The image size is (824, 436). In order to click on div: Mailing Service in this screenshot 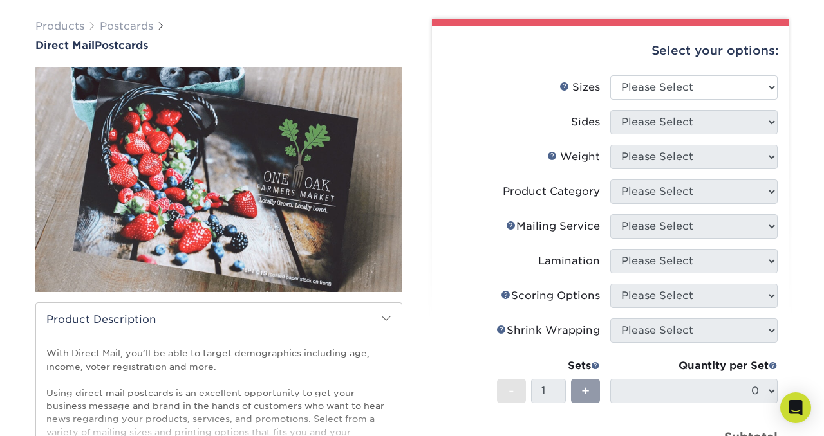, I will do `click(553, 227)`.